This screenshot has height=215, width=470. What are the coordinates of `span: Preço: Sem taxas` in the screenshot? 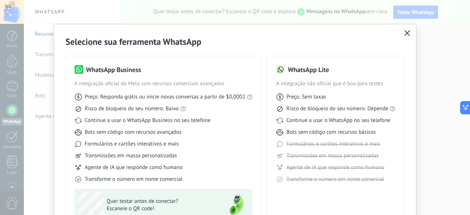 It's located at (306, 97).